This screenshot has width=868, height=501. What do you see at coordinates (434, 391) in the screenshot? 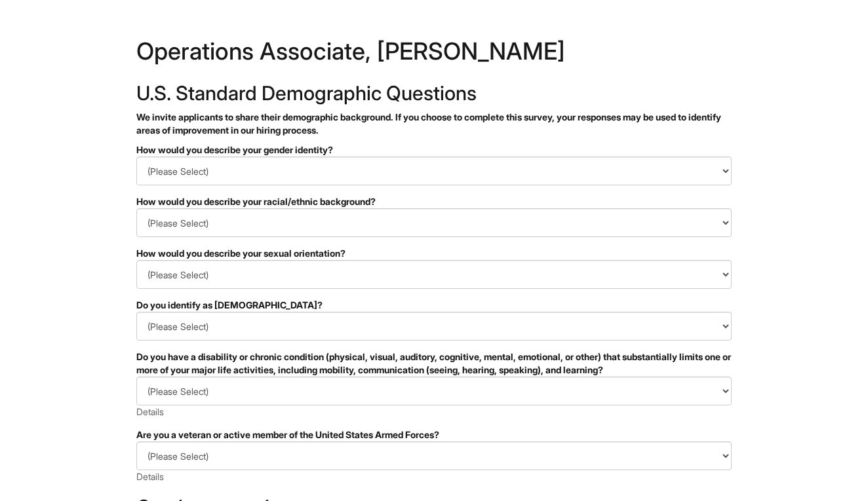
I see `select: Do you have a disability or chronic condition (physical, visual, auditory, cognitive, mental, emo...` at bounding box center [434, 391].